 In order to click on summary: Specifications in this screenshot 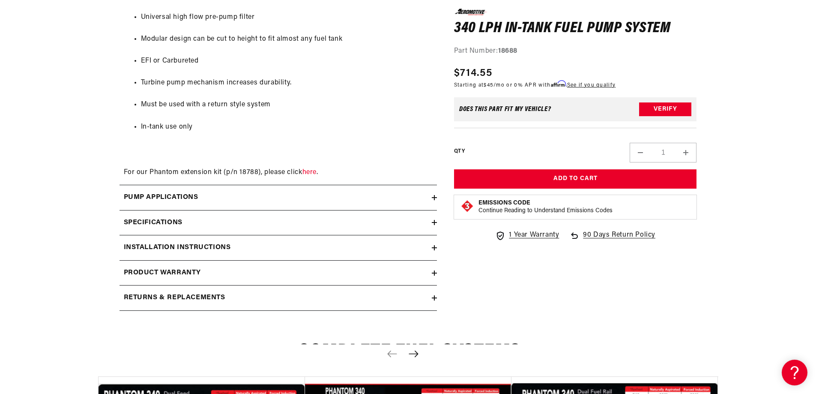, I will do `click(278, 223)`.